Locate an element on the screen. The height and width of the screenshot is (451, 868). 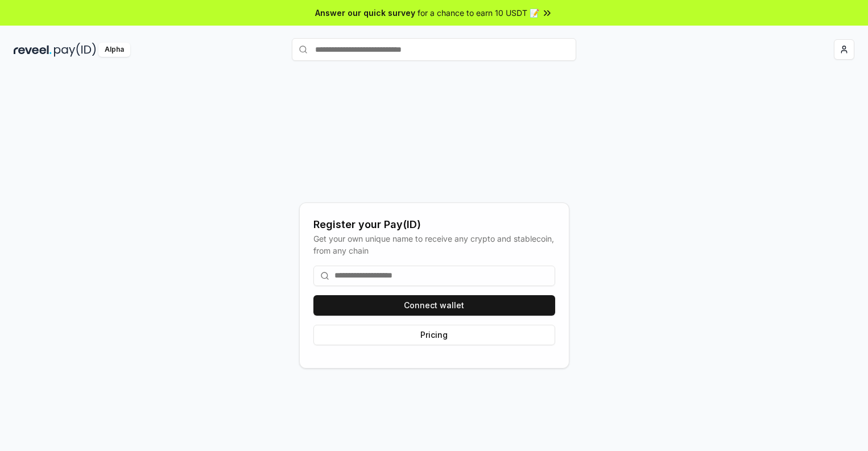
div: Register your Pay(ID) is located at coordinates (434, 225).